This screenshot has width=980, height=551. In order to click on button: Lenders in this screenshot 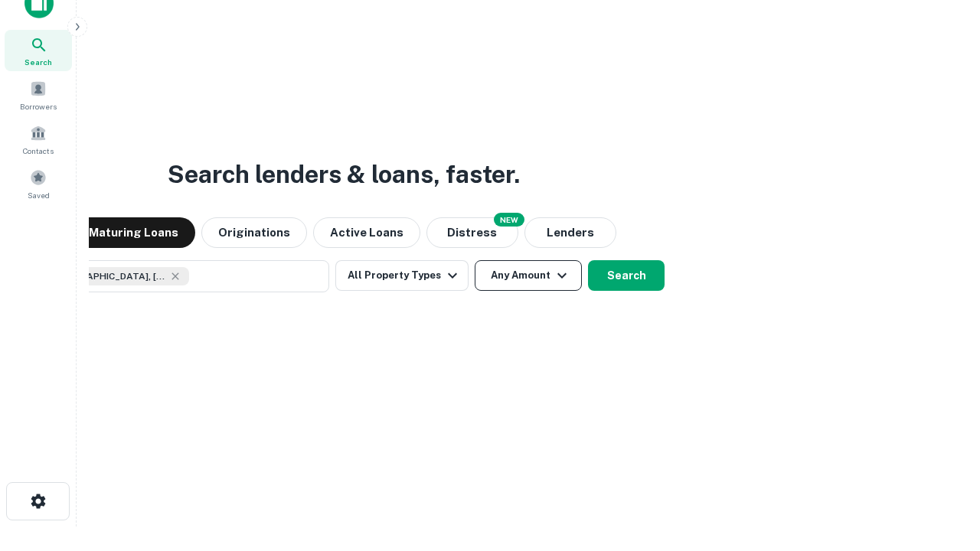, I will do `click(571, 232)`.